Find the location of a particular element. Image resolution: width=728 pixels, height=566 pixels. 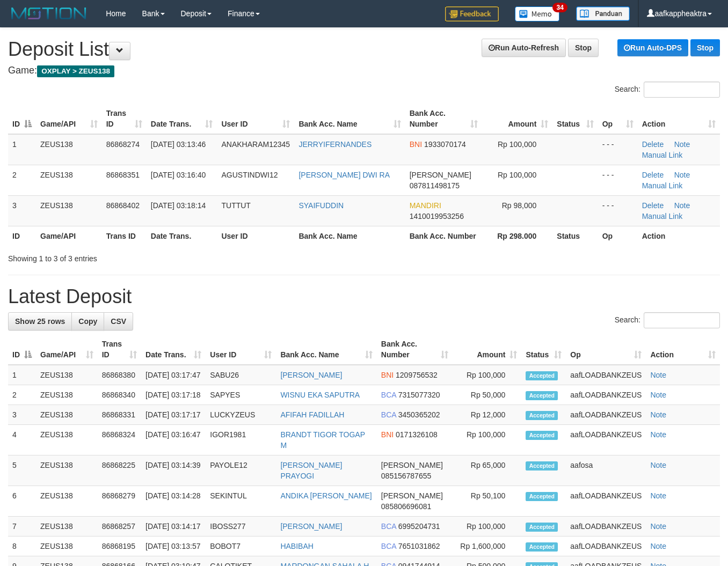

span: Rp 100,000 is located at coordinates (517, 144).